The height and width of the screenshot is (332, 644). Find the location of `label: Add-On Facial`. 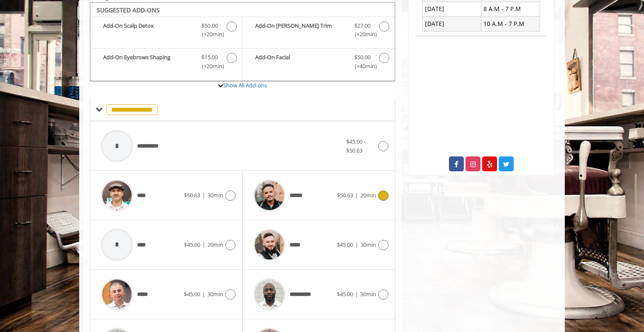

label: Add-On Facial is located at coordinates (318, 63).